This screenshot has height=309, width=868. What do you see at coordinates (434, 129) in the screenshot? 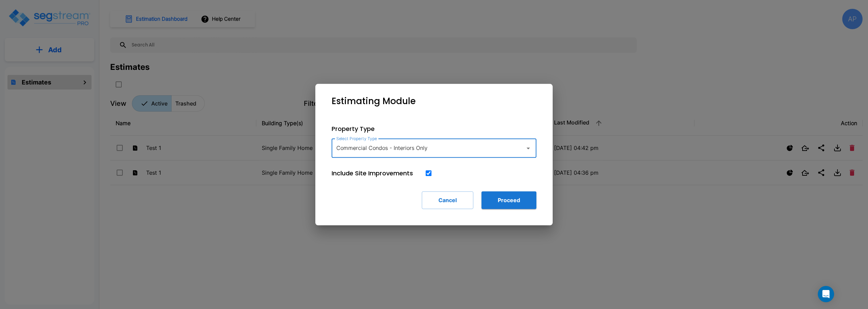
I see `p: Property Type` at bounding box center [434, 129].